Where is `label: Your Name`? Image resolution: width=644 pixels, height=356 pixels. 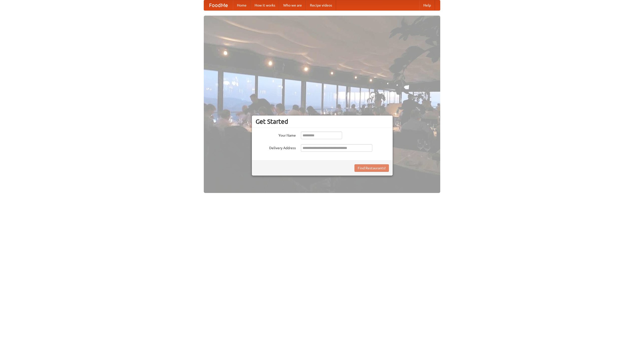
label: Your Name is located at coordinates (276, 134).